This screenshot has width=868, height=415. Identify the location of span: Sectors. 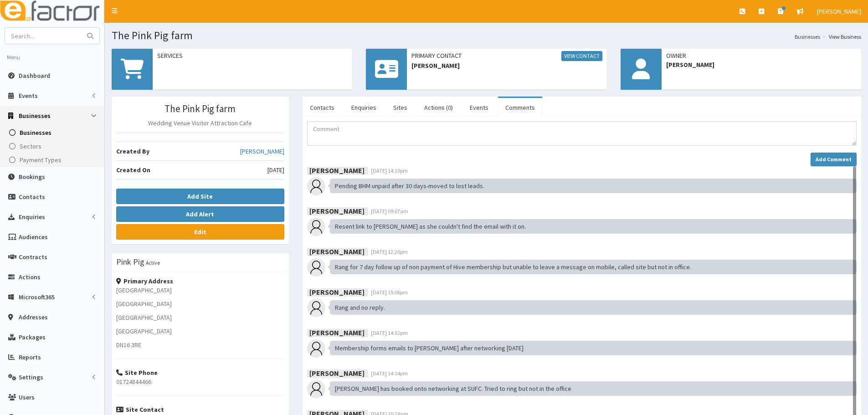
(31, 146).